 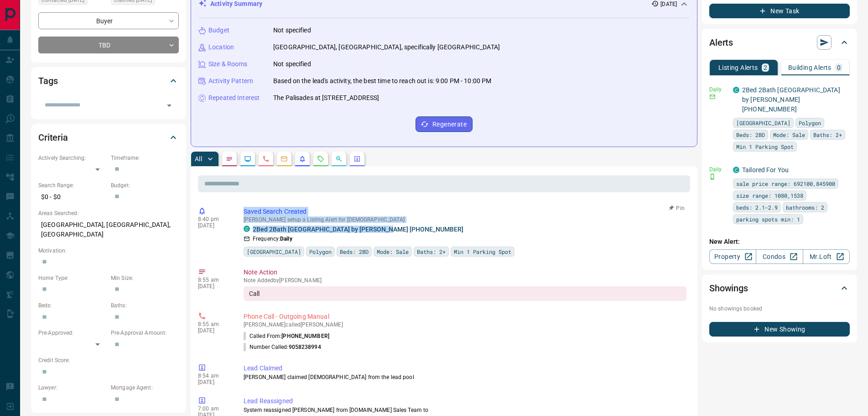 What do you see at coordinates (809, 123) in the screenshot?
I see `span: Polygon` at bounding box center [809, 123].